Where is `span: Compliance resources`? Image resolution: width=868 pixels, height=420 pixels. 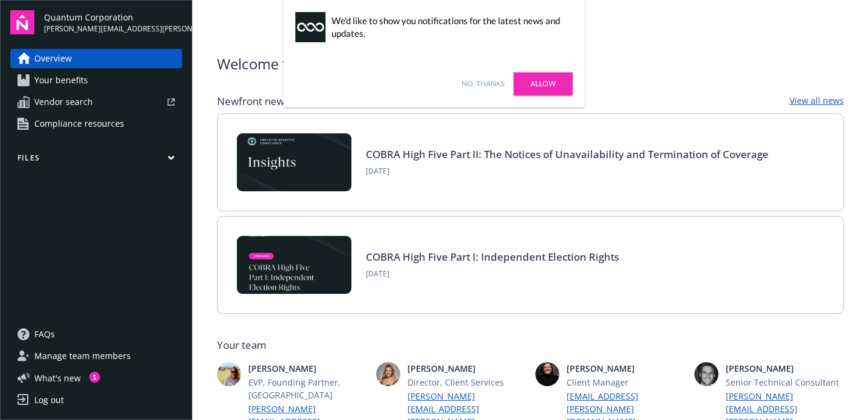 span: Compliance resources is located at coordinates (79, 124).